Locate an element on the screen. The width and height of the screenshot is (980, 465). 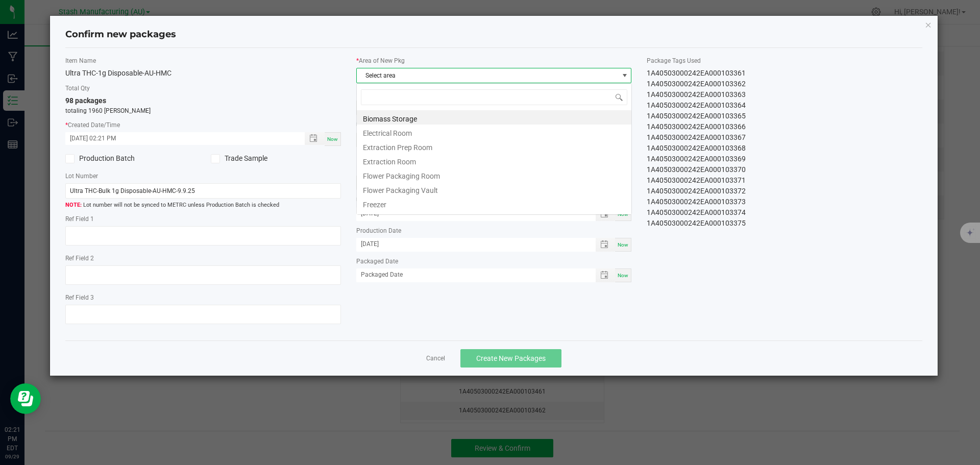
div: 1A40503000242EA000103366 is located at coordinates (784, 126).